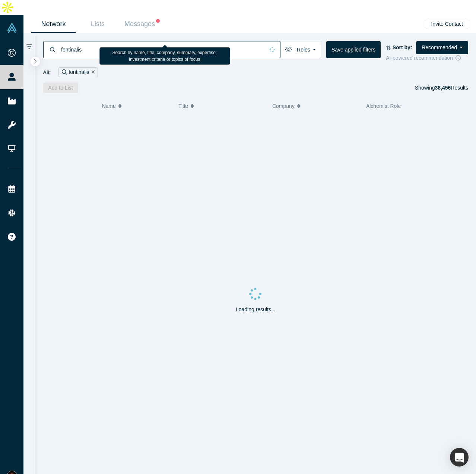 The height and width of the screenshot is (474, 476). Describe the element at coordinates (443, 87) in the screenshot. I see `strong: 38,456` at that location.